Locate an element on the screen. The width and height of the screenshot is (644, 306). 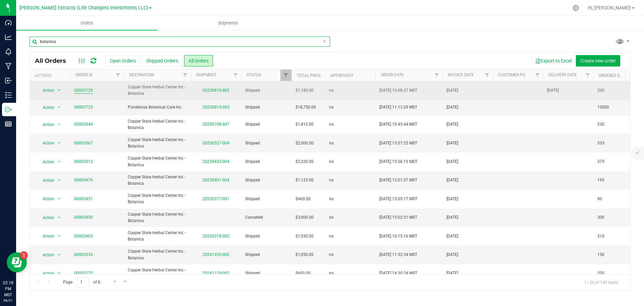
a: Status is located at coordinates (253, 75).